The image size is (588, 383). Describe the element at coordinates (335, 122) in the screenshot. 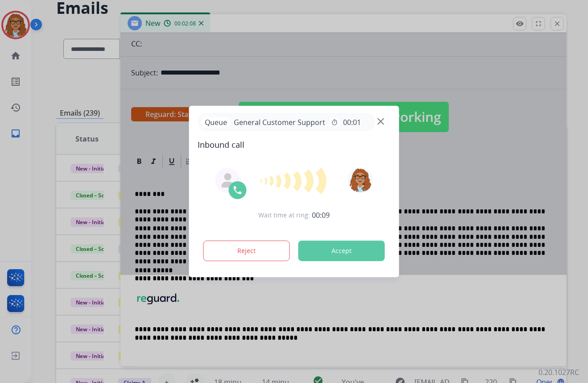

I see `mat-icon: timer` at that location.